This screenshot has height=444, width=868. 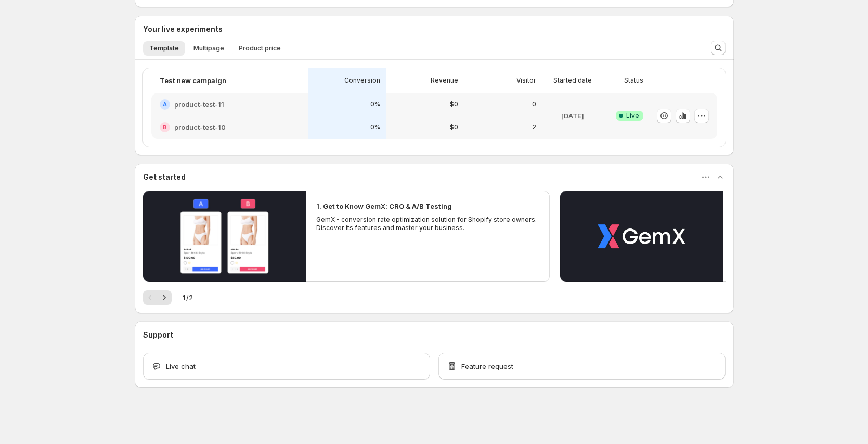 I want to click on p: GemX - conversion rate optimization solution for Shopify store owners. Discover its features and ..., so click(x=429, y=224).